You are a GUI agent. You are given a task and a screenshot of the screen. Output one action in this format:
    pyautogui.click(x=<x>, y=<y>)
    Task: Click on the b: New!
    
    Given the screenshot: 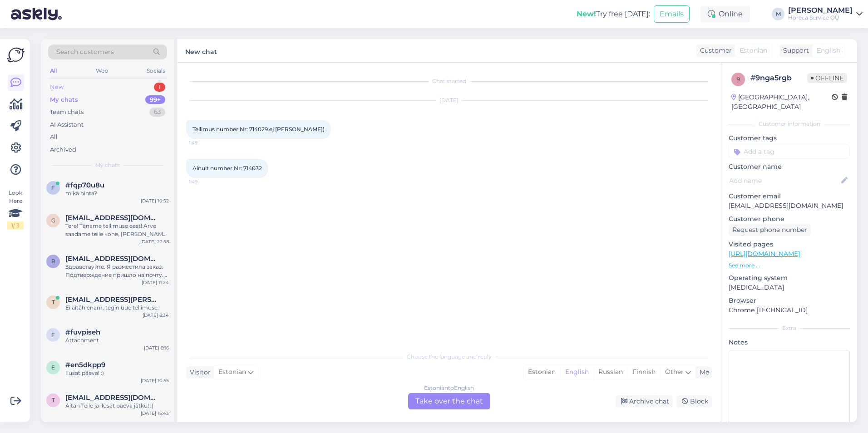 What is the action you would take?
    pyautogui.click(x=586, y=14)
    